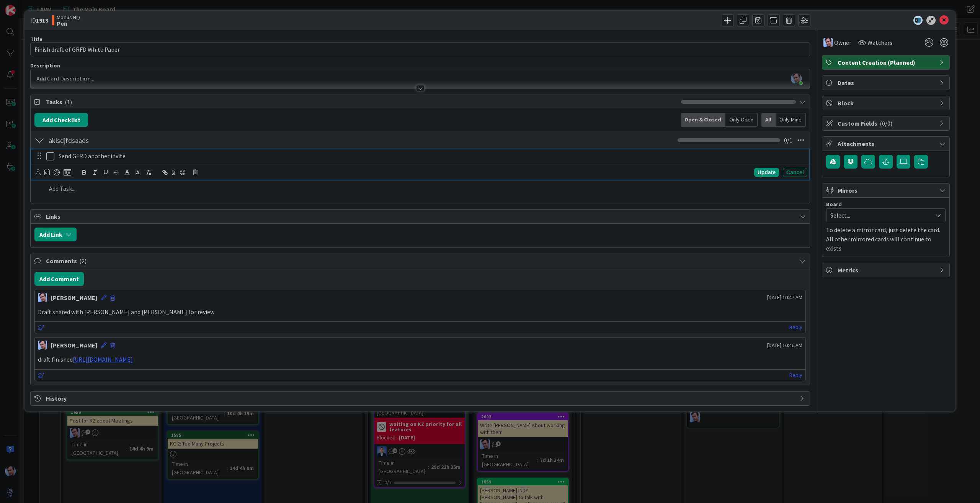 The width and height of the screenshot is (980, 503). I want to click on label: Title, so click(36, 39).